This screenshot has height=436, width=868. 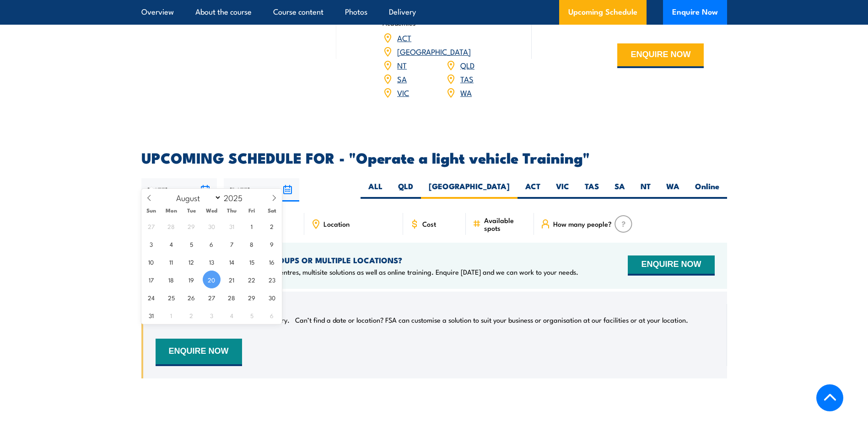 What do you see at coordinates (212, 279) in the screenshot?
I see `span: August 20, 2025` at bounding box center [212, 279].